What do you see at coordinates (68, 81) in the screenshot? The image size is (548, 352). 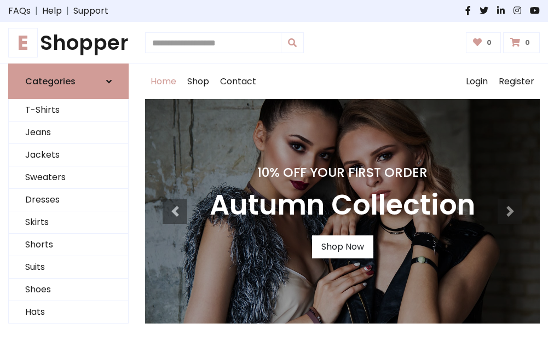 I see `a: Categories` at bounding box center [68, 81].